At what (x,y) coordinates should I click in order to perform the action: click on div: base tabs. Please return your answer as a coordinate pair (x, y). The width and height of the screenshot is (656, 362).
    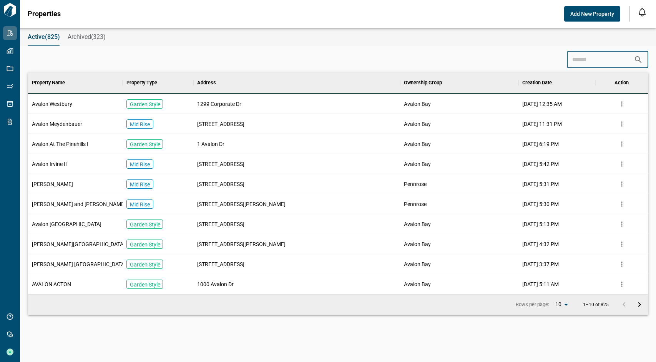
    Looking at the image, I should click on (338, 37).